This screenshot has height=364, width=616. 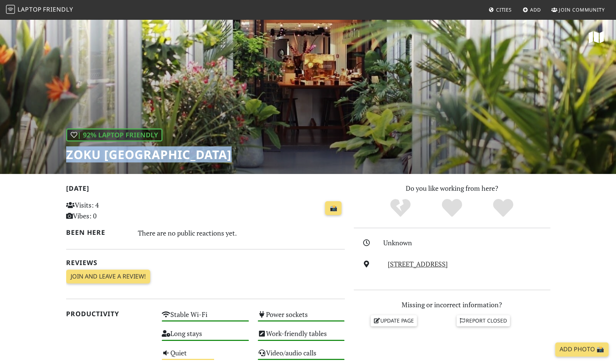 I want to click on p: Do you like working from here?, so click(x=452, y=188).